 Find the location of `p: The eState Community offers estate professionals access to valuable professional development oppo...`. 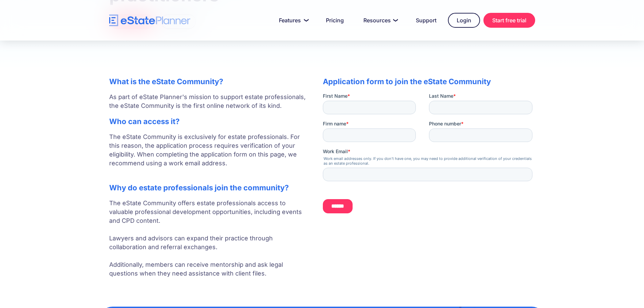

p: The eState Community offers estate professionals access to valuable professional development oppo... is located at coordinates (209, 238).